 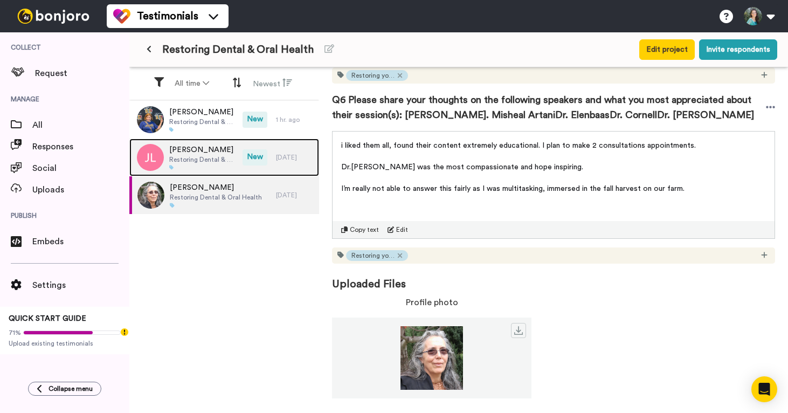 I want to click on a: Edit project, so click(x=667, y=50).